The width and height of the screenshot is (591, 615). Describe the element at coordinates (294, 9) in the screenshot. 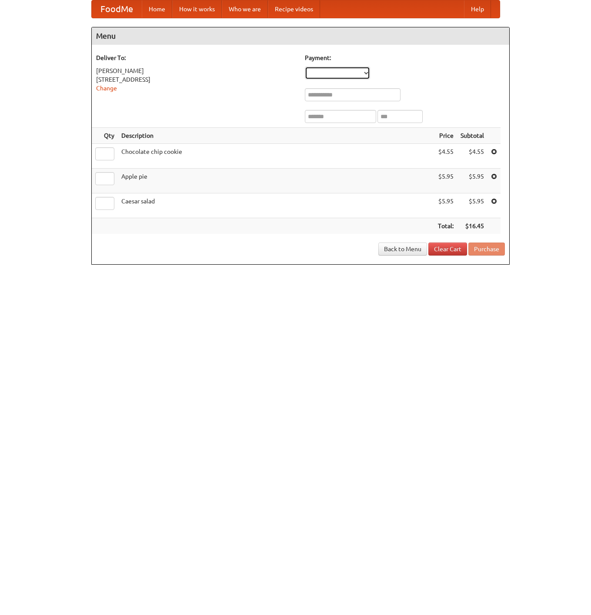

I see `a: Recipe videos` at that location.